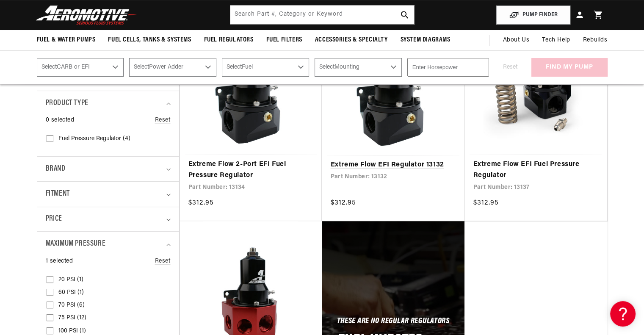  What do you see at coordinates (66, 40) in the screenshot?
I see `span: Fuel & Water Pumps` at bounding box center [66, 40].